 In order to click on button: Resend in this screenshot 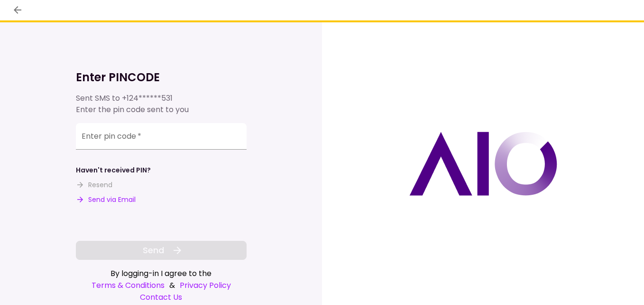, I will do `click(94, 185)`.